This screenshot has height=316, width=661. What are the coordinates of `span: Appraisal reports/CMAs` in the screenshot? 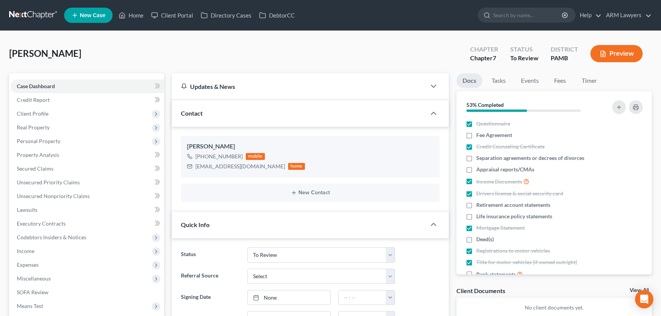 It's located at (506, 170).